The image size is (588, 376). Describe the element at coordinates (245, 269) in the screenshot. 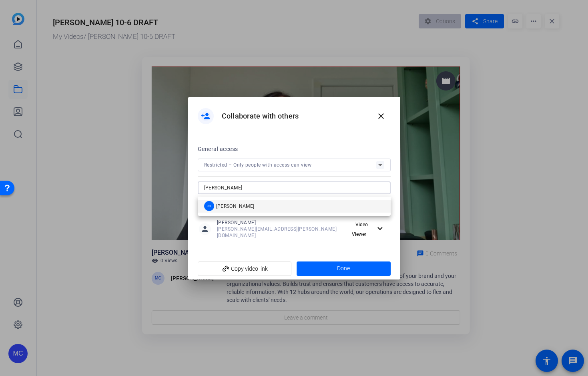

I see `button: Copy video link` at that location.